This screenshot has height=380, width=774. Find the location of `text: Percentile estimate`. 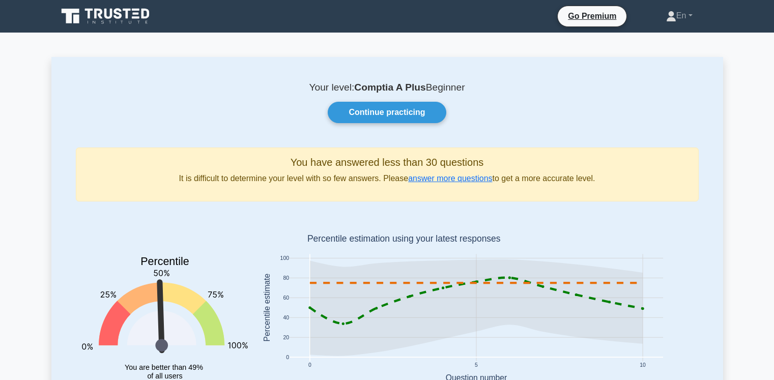

text: Percentile estimate is located at coordinates (266, 308).